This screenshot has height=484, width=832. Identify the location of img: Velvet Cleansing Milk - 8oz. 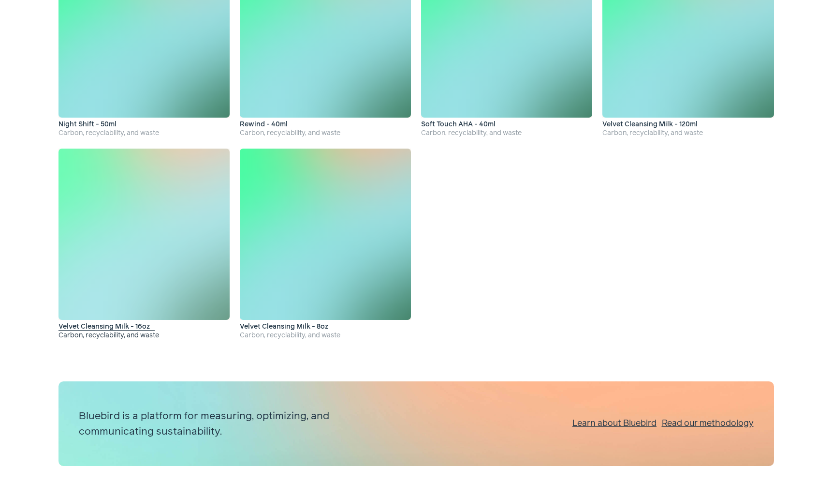
(326, 234).